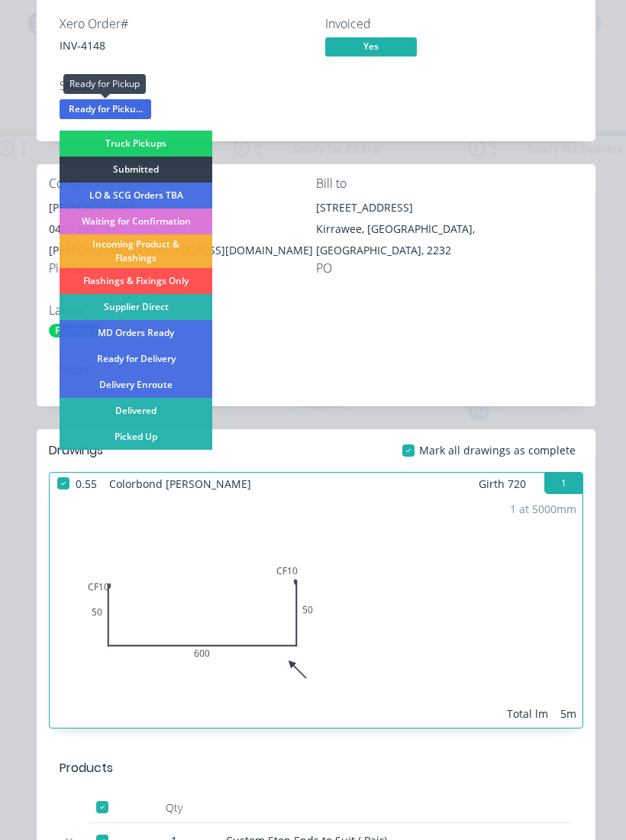 The width and height of the screenshot is (626, 840). What do you see at coordinates (174, 808) in the screenshot?
I see `div: Qty` at bounding box center [174, 808].